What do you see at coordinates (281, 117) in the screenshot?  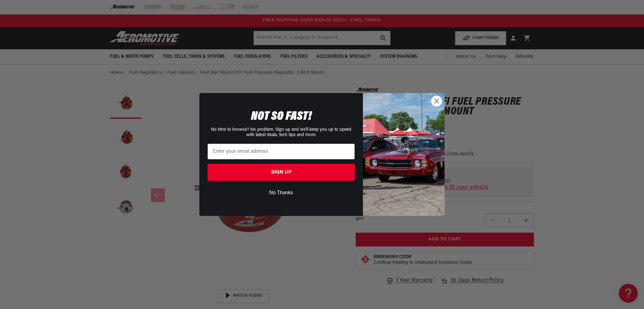 I see `span: NOT SO FAST!` at bounding box center [281, 117].